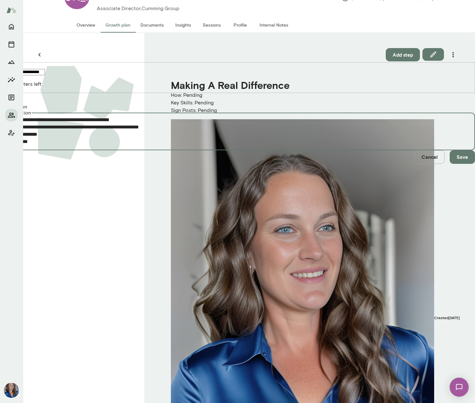 Image resolution: width=475 pixels, height=403 pixels. Describe the element at coordinates (11, 133) in the screenshot. I see `button: Client app` at that location.